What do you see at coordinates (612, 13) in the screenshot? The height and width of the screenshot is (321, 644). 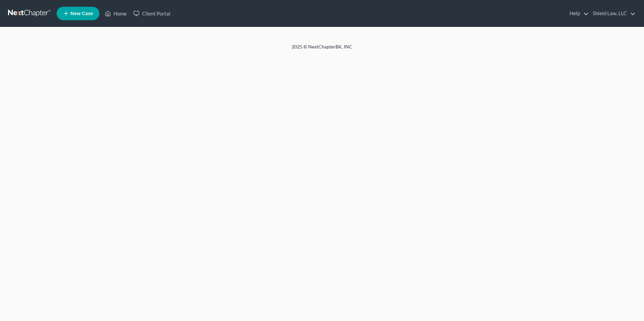 I see `a: Shield Law, LLC` at bounding box center [612, 13].